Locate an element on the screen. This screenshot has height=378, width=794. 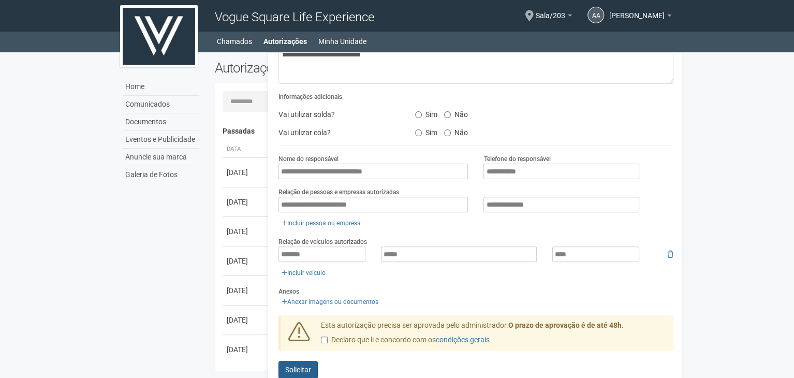
span: Sala/203 is located at coordinates (550, 10).